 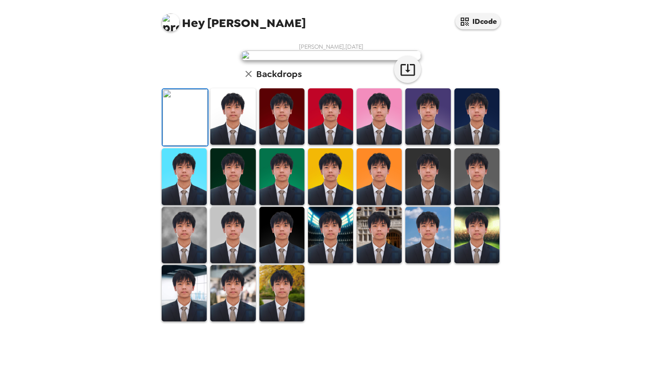 What do you see at coordinates (171, 23) in the screenshot?
I see `img: profile pic` at bounding box center [171, 23].